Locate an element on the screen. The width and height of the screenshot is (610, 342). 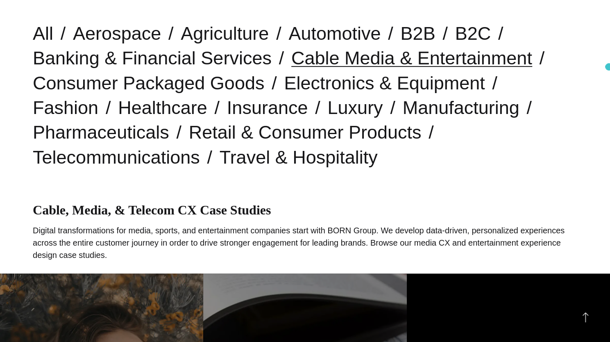
a: Healthcare is located at coordinates (163, 107).